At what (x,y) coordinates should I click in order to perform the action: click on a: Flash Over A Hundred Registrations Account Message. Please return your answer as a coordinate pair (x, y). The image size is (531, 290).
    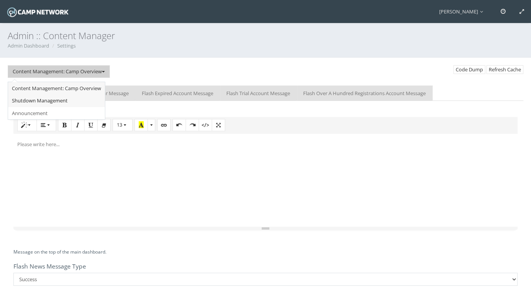
    Looking at the image, I should click on (364, 93).